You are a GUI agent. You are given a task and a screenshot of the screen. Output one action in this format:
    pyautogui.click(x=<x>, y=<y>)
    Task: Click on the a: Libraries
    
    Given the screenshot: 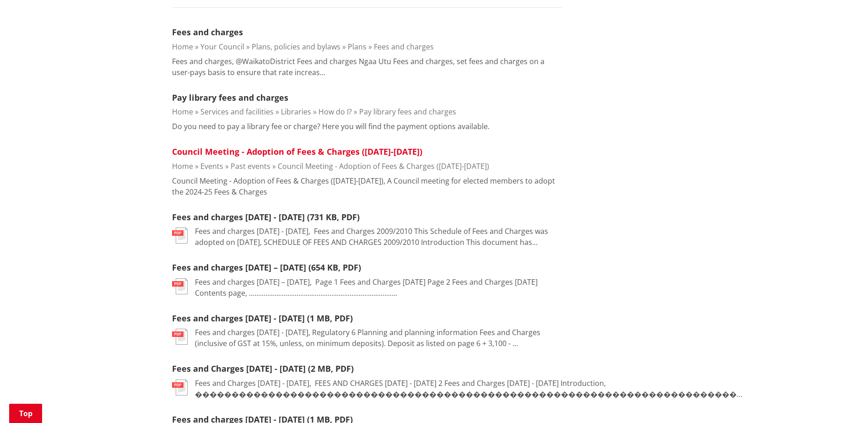 What is the action you would take?
    pyautogui.click(x=296, y=112)
    